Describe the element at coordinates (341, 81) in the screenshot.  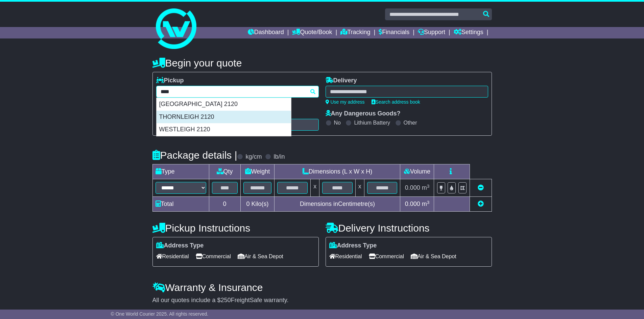
I see `label: Delivery` at that location.